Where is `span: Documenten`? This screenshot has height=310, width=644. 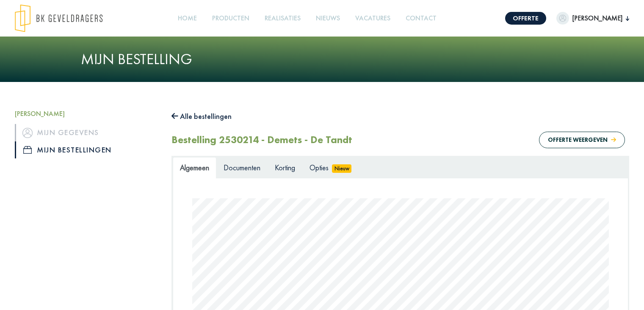 span: Documenten is located at coordinates (242, 167).